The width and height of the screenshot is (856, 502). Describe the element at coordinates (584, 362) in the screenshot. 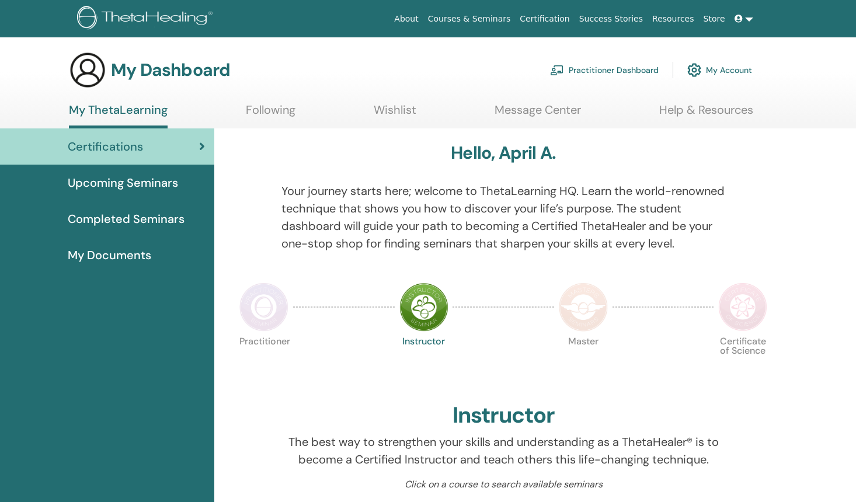

I see `p: Master` at that location.